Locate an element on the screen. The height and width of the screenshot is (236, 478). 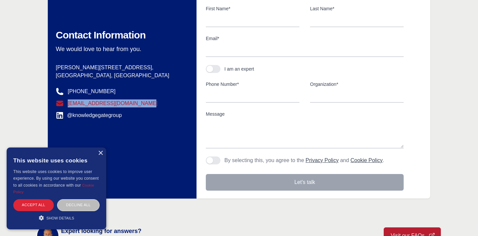
div: Show details is located at coordinates (56, 218).